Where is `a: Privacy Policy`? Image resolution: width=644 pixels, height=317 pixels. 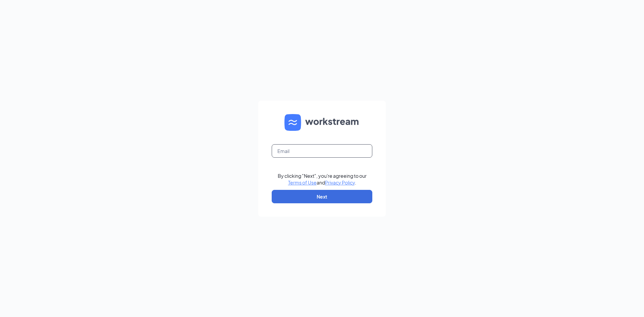
a: Privacy Policy is located at coordinates (340, 183).